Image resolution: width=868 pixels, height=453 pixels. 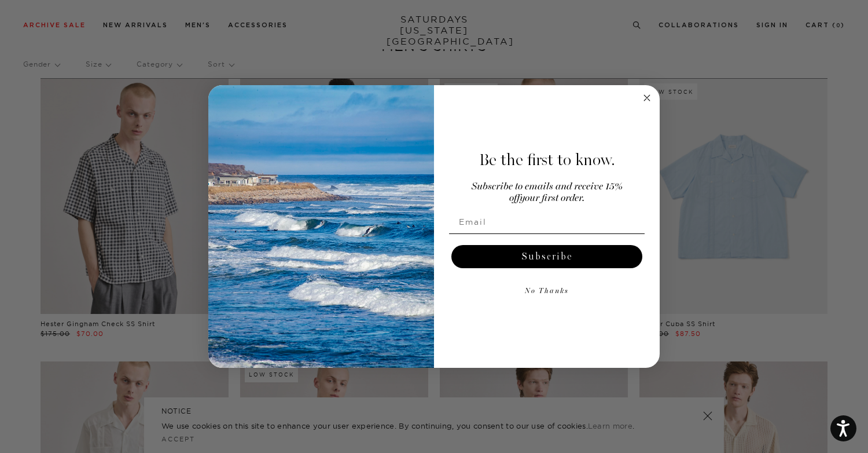 I want to click on button: No Thanks, so click(x=547, y=291).